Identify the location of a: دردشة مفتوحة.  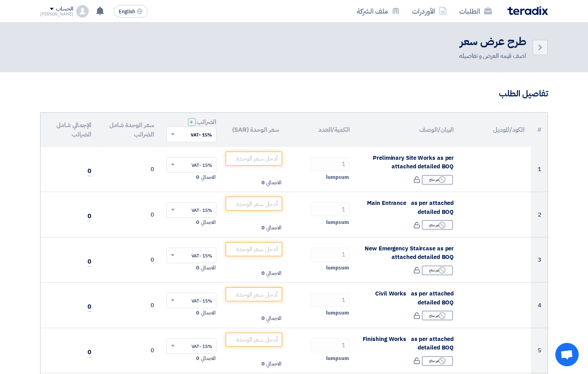
(567, 355).